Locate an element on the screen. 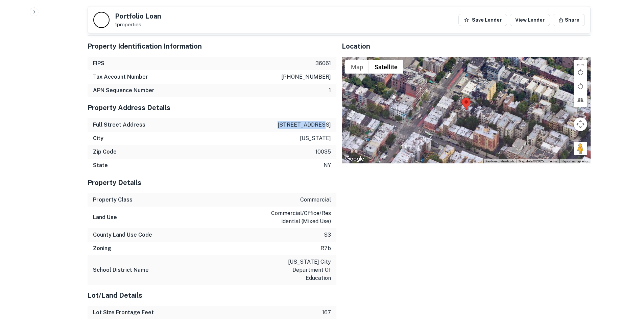 The height and width of the screenshot is (319, 644). img: Google is located at coordinates (354, 159).